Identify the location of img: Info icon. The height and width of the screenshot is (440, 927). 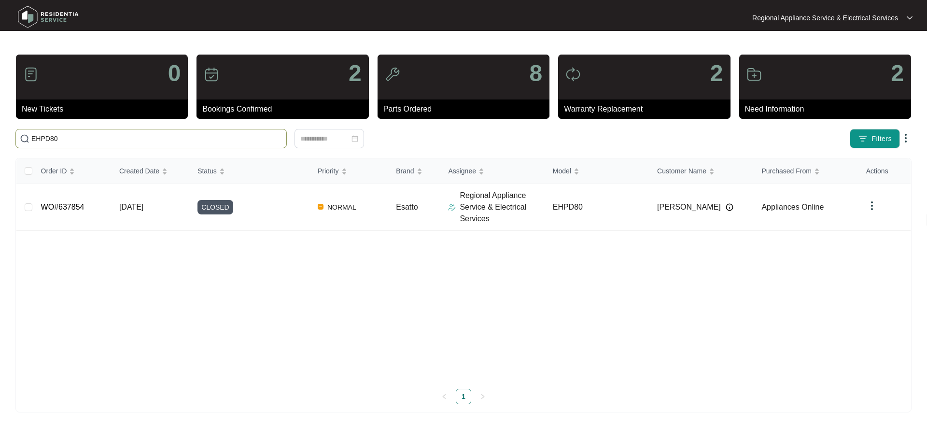
(730, 207).